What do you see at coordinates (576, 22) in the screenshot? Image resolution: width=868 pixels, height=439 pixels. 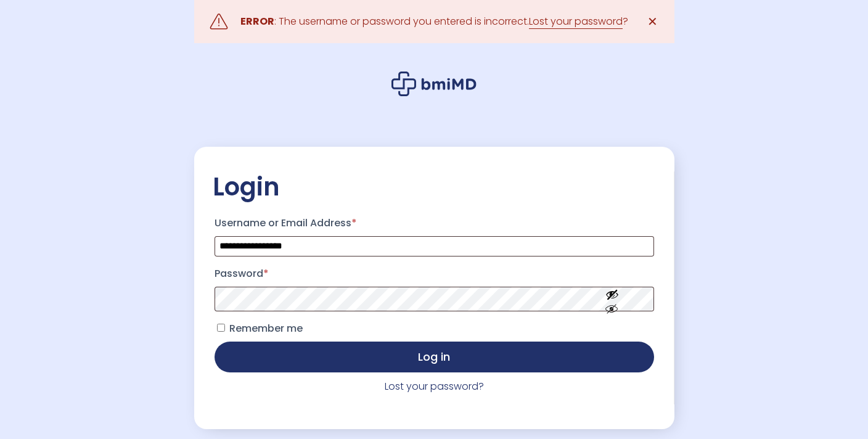 I see `a: Lost your password` at bounding box center [576, 22].